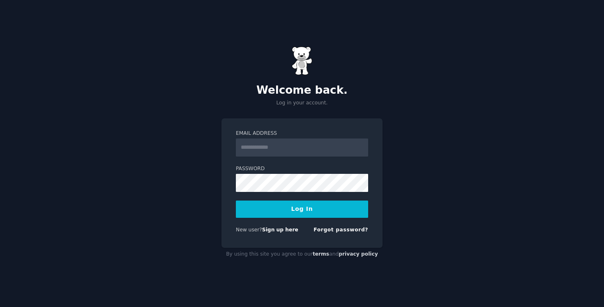 The image size is (604, 307). What do you see at coordinates (302, 209) in the screenshot?
I see `button: Log In` at bounding box center [302, 209].